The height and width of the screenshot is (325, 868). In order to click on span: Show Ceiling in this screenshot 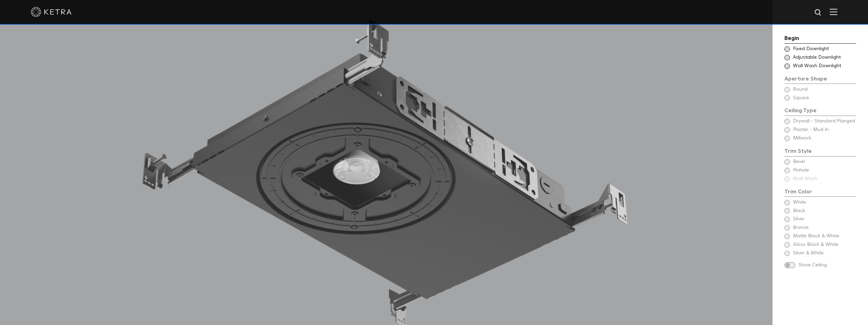, I will do `click(826, 265)`.